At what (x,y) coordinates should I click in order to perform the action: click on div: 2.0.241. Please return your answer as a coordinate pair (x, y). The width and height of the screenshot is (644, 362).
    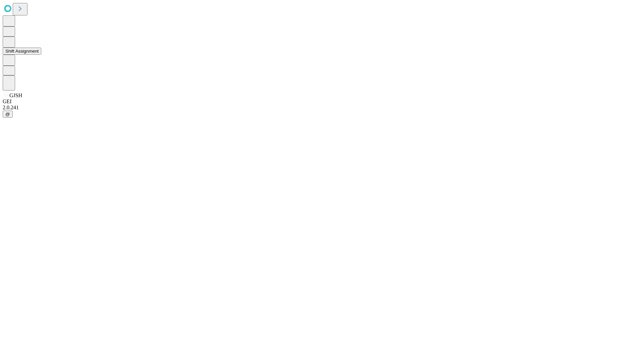
    Looking at the image, I should click on (322, 107).